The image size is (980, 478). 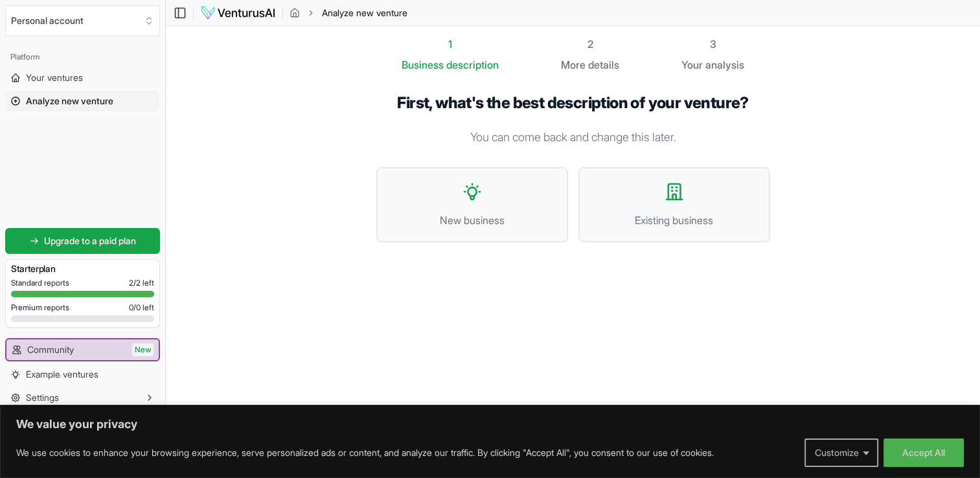 What do you see at coordinates (450, 44) in the screenshot?
I see `div: 1` at bounding box center [450, 44].